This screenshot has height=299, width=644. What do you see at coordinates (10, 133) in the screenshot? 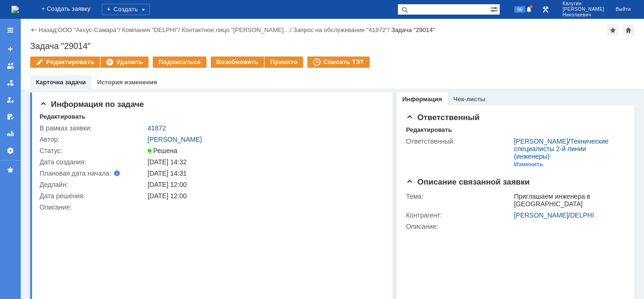
I see `a: Отчеты` at bounding box center [10, 133].